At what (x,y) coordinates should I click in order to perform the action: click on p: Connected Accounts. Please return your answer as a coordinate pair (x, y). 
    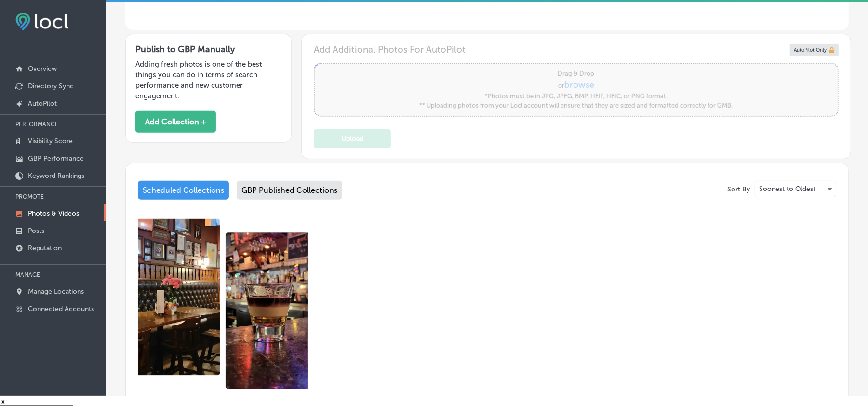
    Looking at the image, I should click on (61, 308).